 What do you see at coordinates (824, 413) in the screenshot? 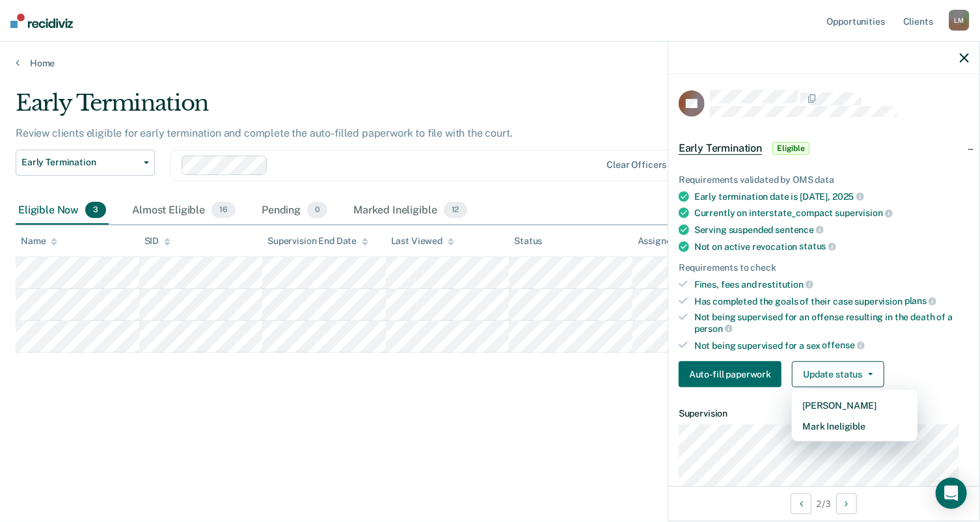
I see `dt: Supervision` at bounding box center [824, 413].